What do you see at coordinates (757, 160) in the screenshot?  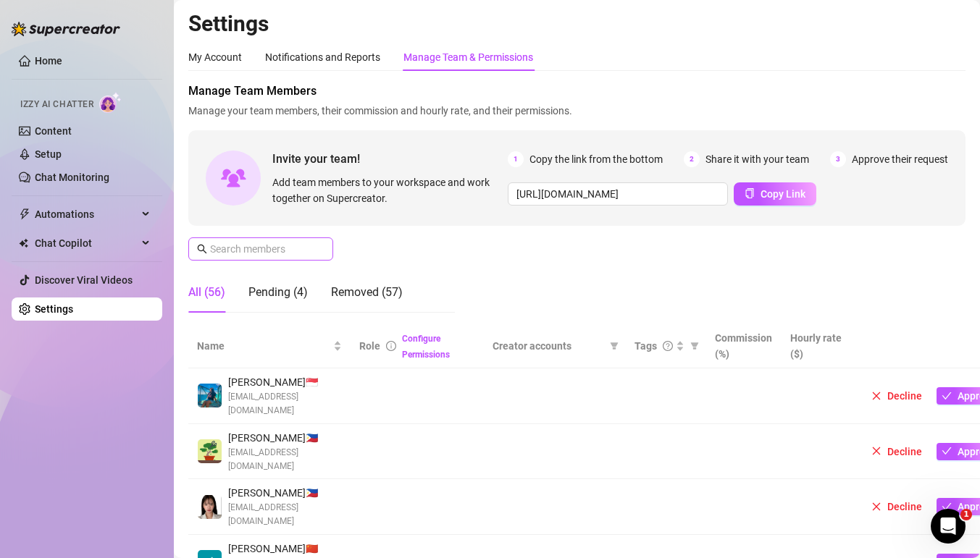 I see `span: Share it with your team` at bounding box center [757, 160].